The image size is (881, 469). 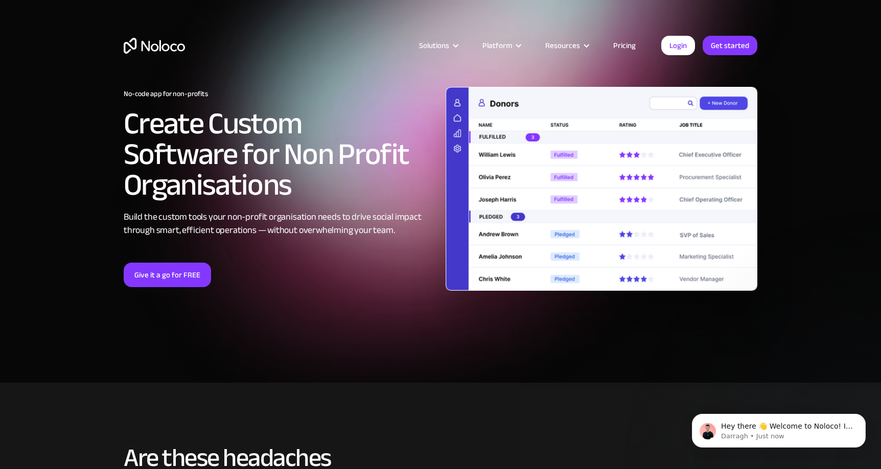 I want to click on p: Hey there 👋 Welcome to Noloco! If you have any questions, just reply to this message. [GEOGRAPHIC..., so click(x=110, y=34).